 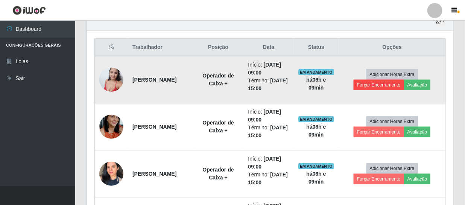 What do you see at coordinates (111, 174) in the screenshot?
I see `img: 1733585220712.jpeg` at bounding box center [111, 174].